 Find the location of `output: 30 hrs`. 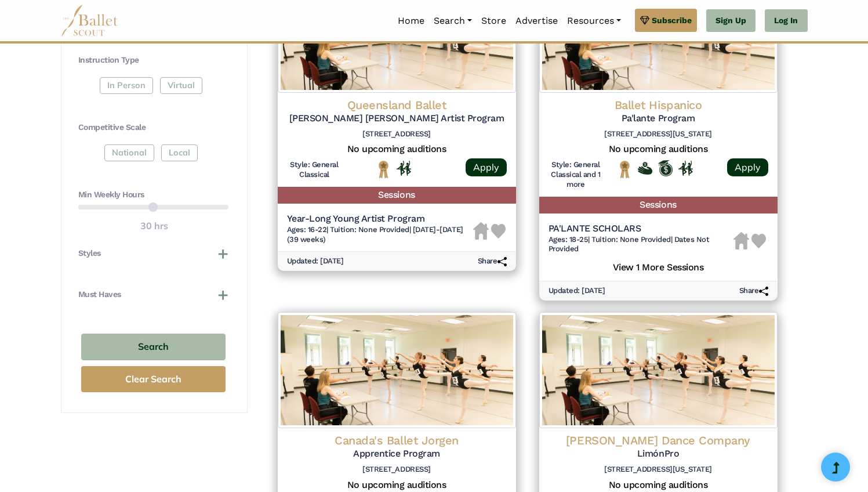

output: 30 hrs is located at coordinates (154, 227).